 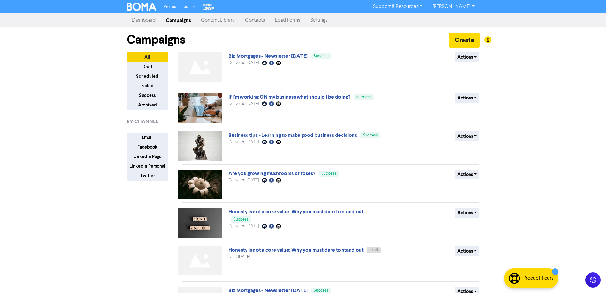 What do you see at coordinates (147, 76) in the screenshot?
I see `button: Scheduled` at bounding box center [147, 76].